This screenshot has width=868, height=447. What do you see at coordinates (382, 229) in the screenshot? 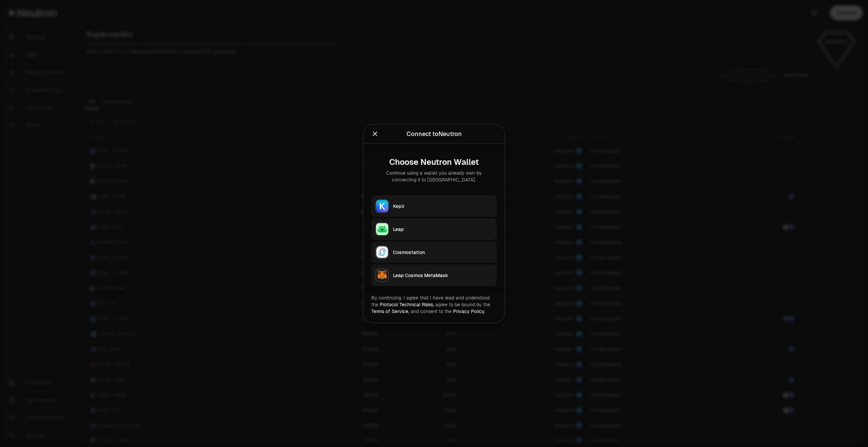
I see `img: Leap` at bounding box center [382, 229].